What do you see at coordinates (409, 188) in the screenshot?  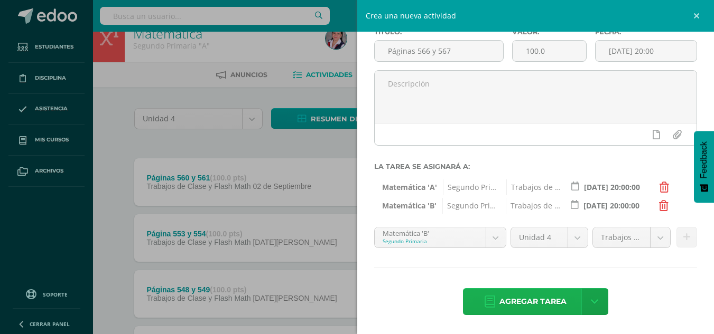 I see `span: Matemática 'A'` at bounding box center [409, 188].